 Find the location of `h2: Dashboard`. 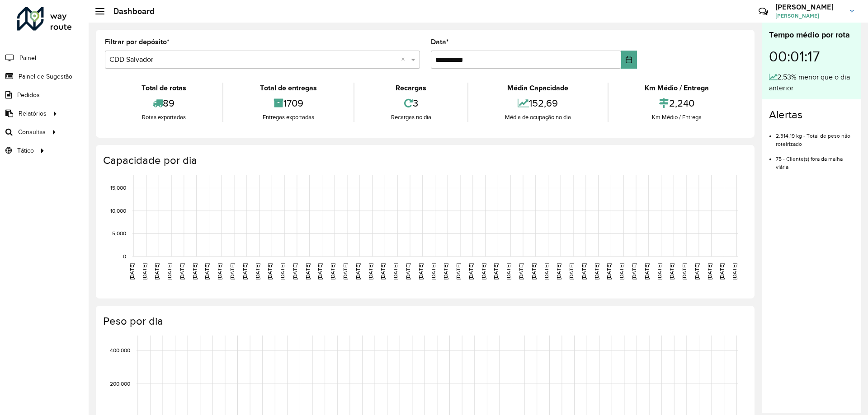

h2: Dashboard is located at coordinates (130, 11).